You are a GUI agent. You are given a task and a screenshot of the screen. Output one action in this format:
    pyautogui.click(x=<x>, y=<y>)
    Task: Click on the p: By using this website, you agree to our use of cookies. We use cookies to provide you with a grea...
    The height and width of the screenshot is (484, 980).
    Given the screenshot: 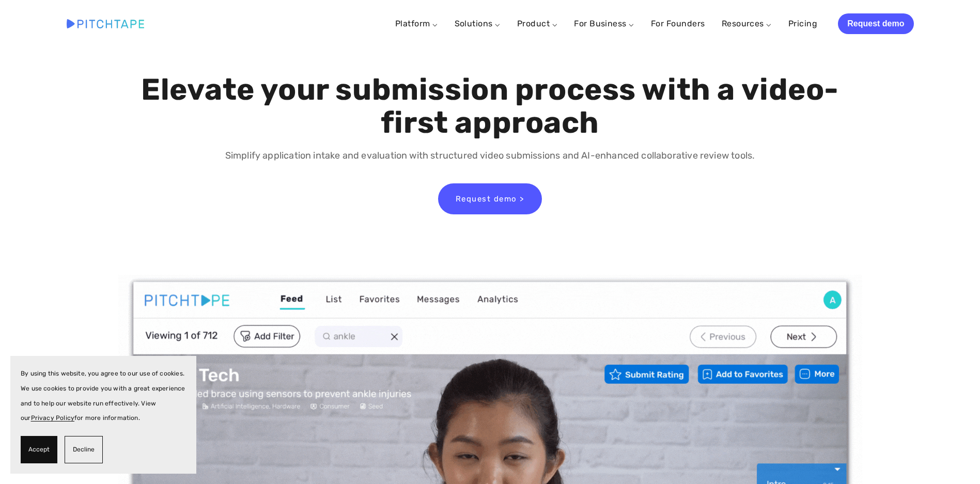 What is the action you would take?
    pyautogui.click(x=104, y=396)
    